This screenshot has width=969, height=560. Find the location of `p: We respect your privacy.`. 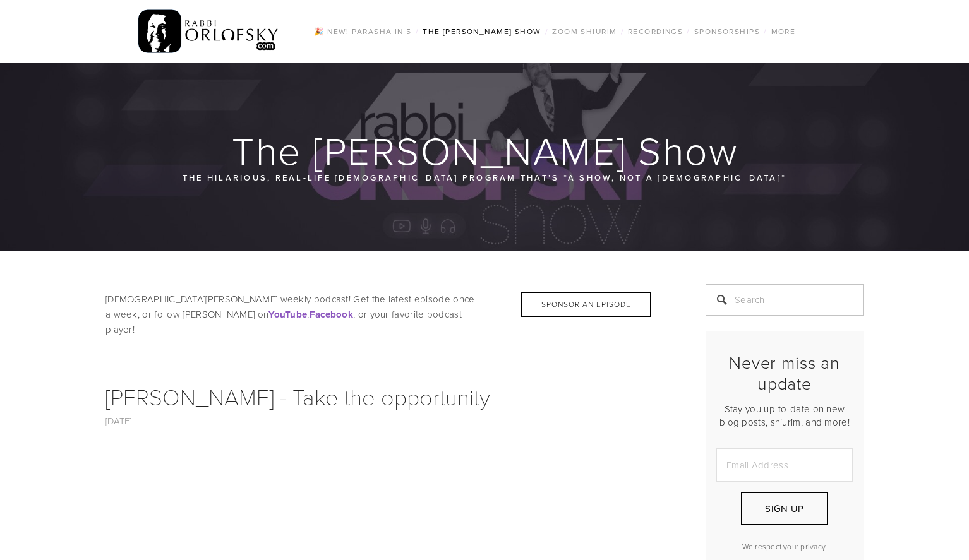

p: We respect your privacy. is located at coordinates (784, 546).